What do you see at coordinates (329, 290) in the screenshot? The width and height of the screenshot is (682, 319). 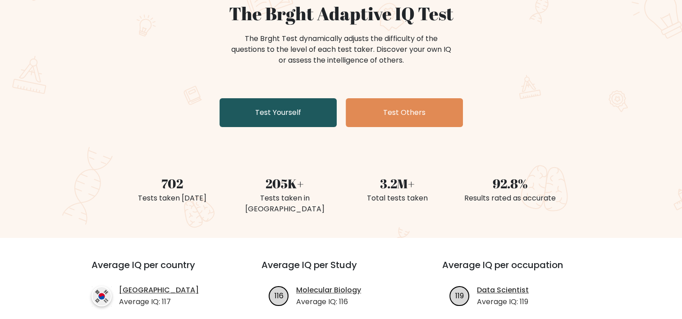 I see `a: Molecular Biology` at bounding box center [329, 290].